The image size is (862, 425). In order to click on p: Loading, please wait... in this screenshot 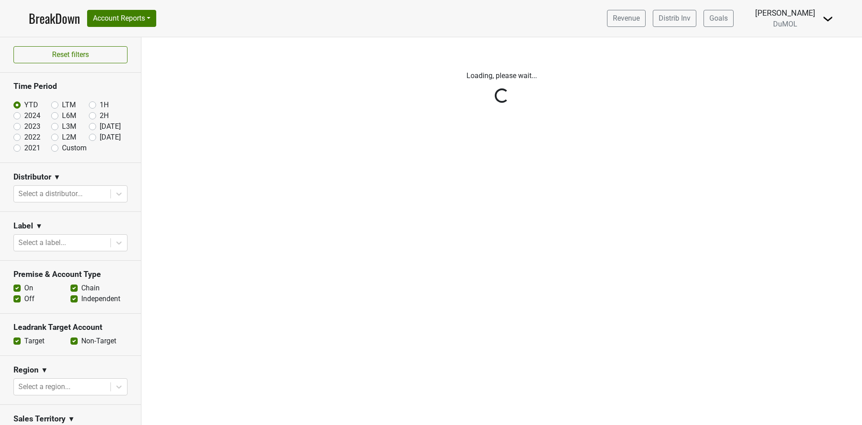, I will do `click(502, 76)`.